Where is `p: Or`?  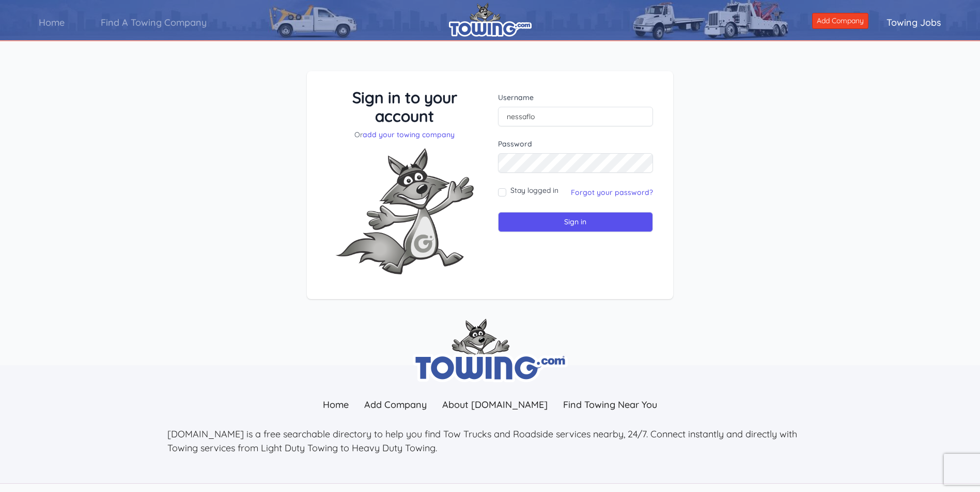 p: Or is located at coordinates (404, 135).